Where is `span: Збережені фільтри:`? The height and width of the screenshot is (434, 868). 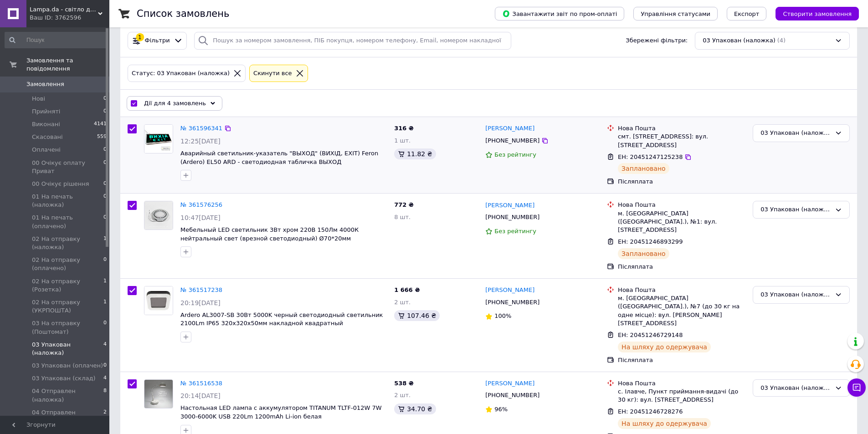
span: Збережені фільтри: is located at coordinates (656, 41).